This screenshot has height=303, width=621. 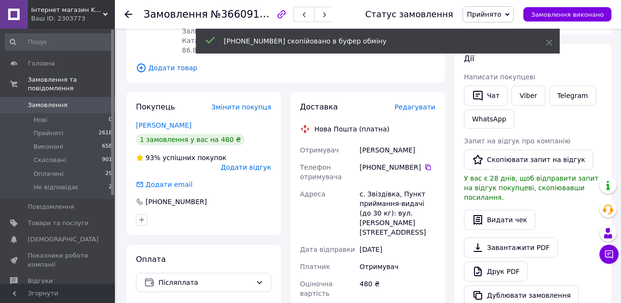 I want to click on div: Нова Пошта (платна), so click(x=352, y=129).